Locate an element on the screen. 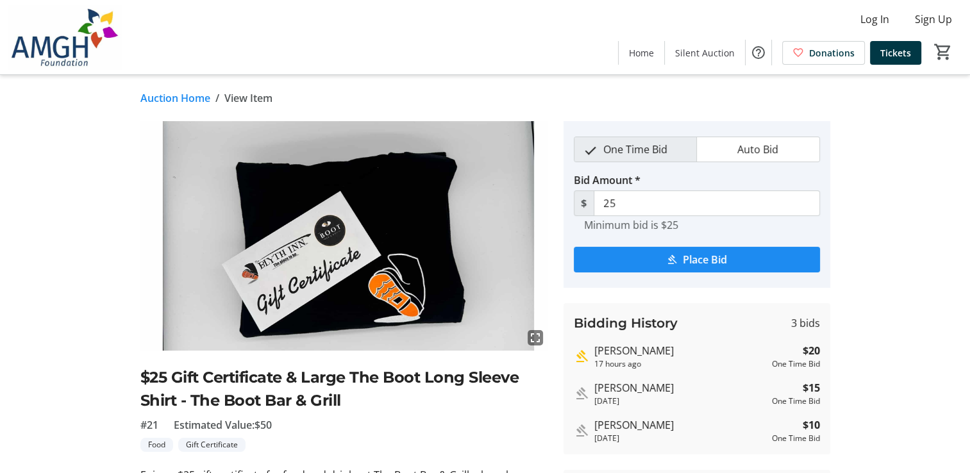 This screenshot has width=970, height=473. button: Cart is located at coordinates (944, 52).